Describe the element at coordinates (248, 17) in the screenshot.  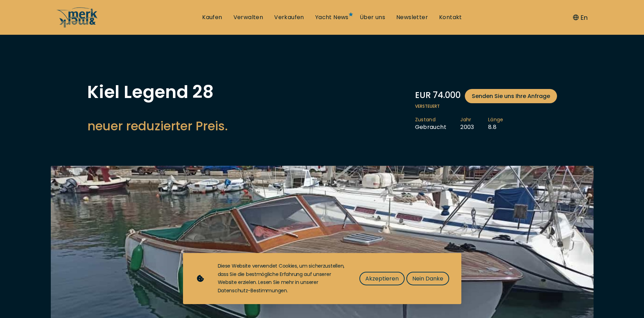
I see `a: Verwalten` at that location.